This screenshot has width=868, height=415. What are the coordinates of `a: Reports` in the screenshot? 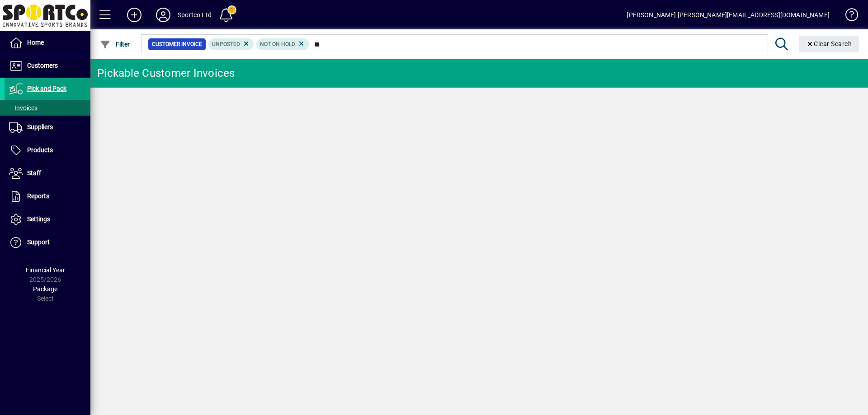 It's located at (47, 197).